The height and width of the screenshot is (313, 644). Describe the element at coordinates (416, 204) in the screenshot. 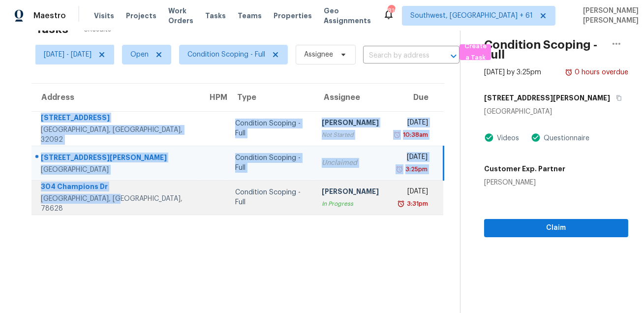

I see `div: 3:31pm` at that location.